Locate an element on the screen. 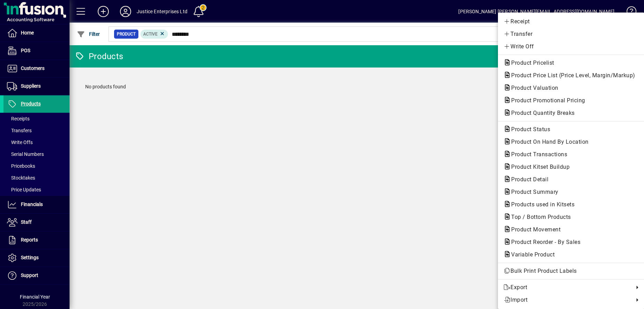 This screenshot has height=309, width=644. span: Product Transactions is located at coordinates (537, 154).